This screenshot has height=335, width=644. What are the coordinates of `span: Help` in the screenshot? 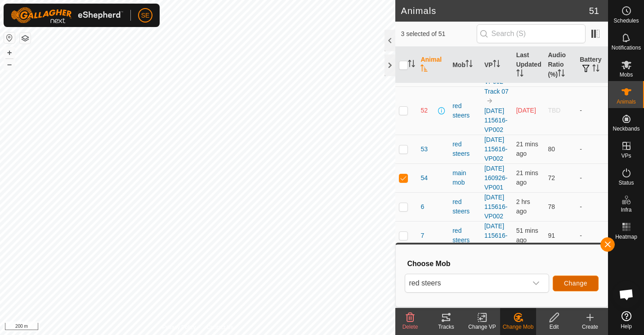 It's located at (626, 326).